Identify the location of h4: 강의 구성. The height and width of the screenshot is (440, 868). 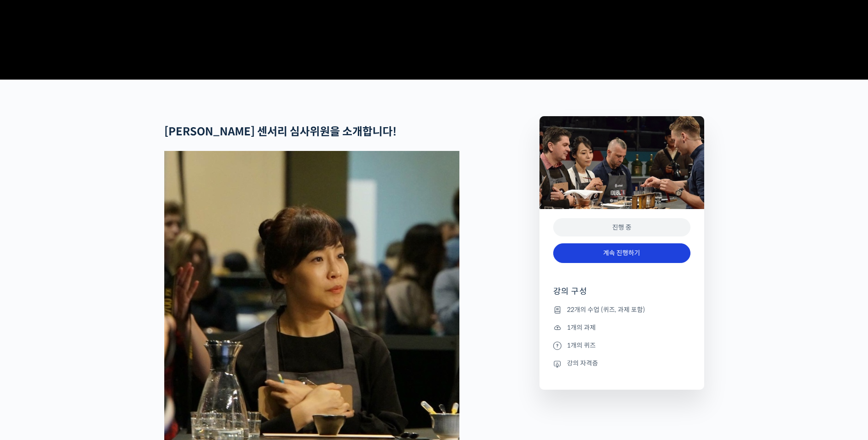
(622, 295).